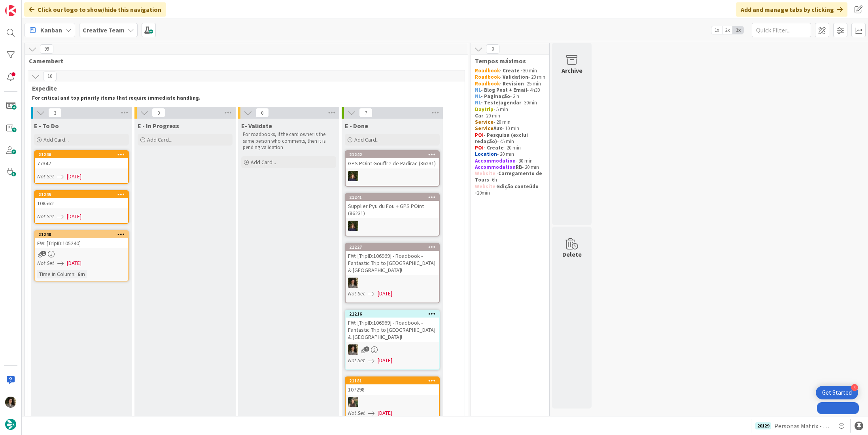  I want to click on p: - 3 h, so click(510, 96).